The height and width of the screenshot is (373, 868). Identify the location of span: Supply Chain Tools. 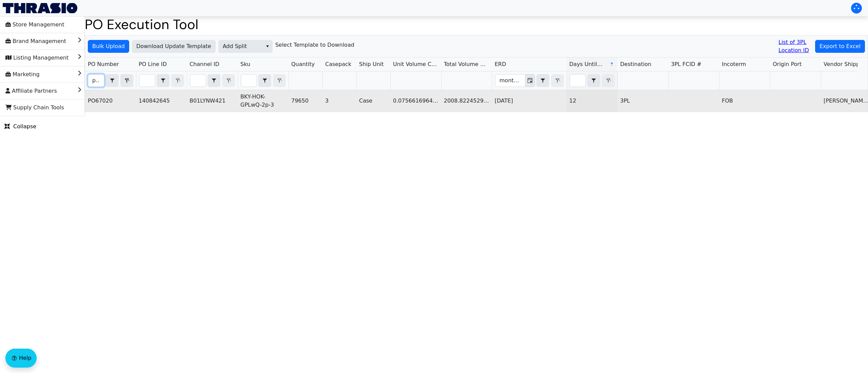
(34, 107).